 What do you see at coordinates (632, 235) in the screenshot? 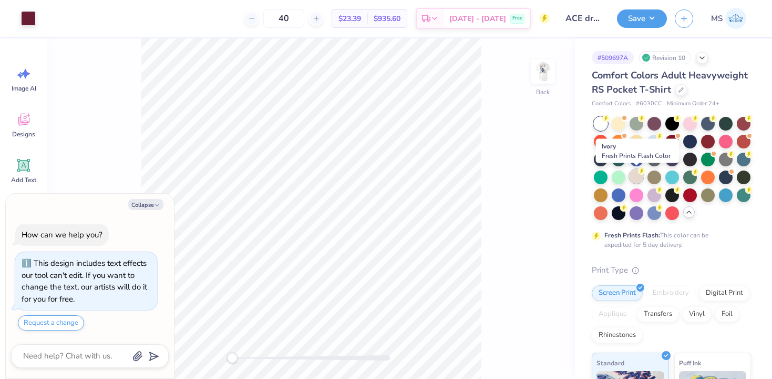
I see `strong: Fresh Prints Flash:` at bounding box center [632, 235].